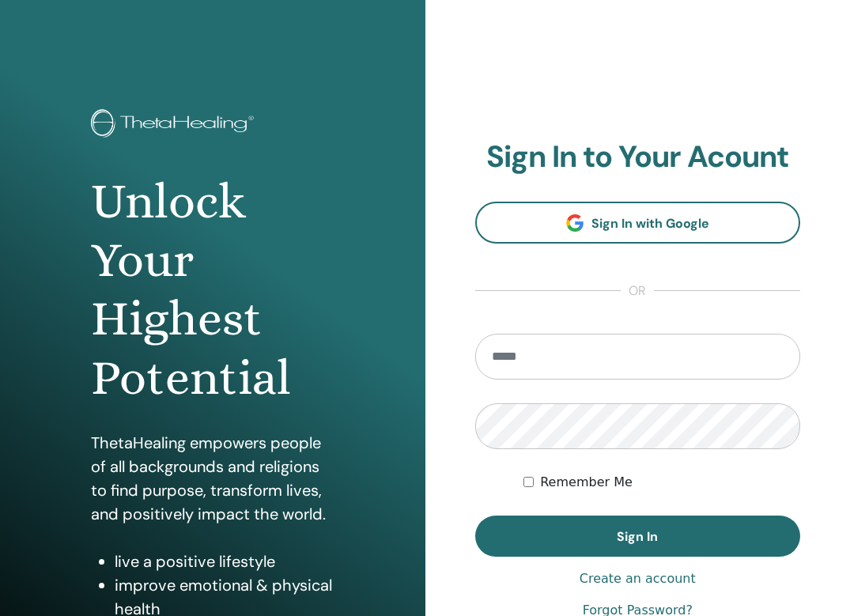  Describe the element at coordinates (586, 482) in the screenshot. I see `label: Remember Me` at that location.